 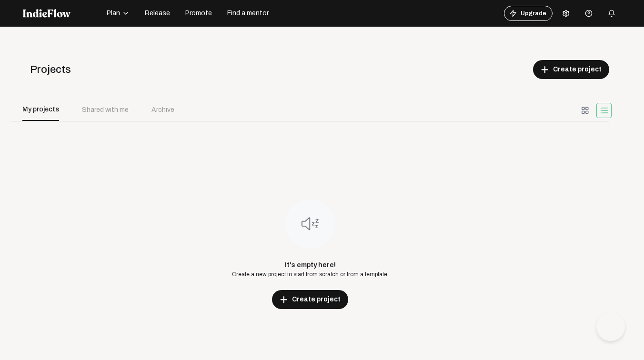 What do you see at coordinates (310, 265) in the screenshot?
I see `div: It's empty here!` at bounding box center [310, 265].